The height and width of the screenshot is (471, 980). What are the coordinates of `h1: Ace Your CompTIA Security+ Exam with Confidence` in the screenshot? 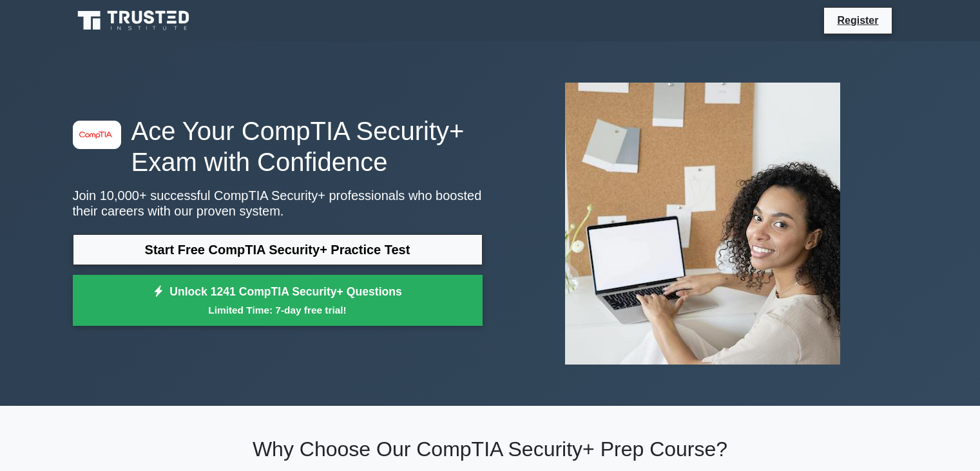 It's located at (278, 146).